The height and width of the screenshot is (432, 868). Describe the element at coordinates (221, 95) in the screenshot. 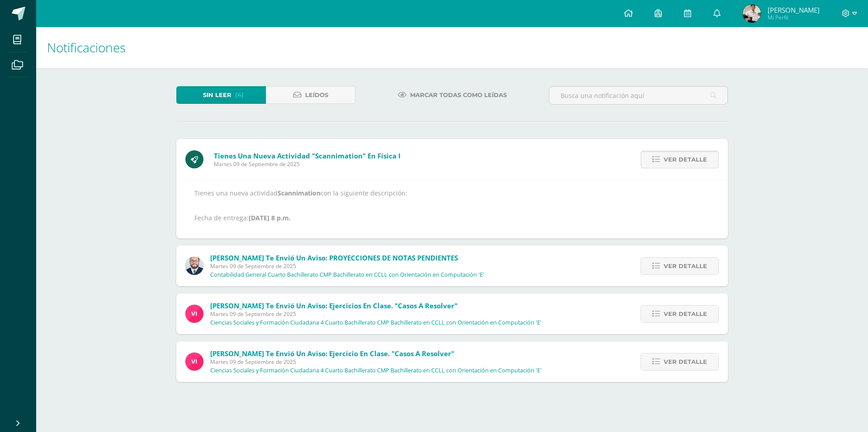

I see `a: Sin leer(4)` at that location.